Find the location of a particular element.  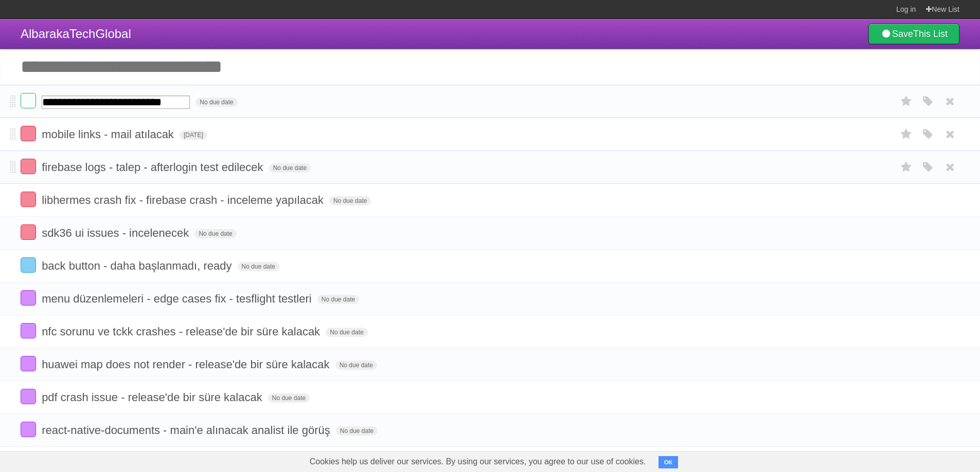

span: back button - daha başlanmadı, ready is located at coordinates (138, 266).